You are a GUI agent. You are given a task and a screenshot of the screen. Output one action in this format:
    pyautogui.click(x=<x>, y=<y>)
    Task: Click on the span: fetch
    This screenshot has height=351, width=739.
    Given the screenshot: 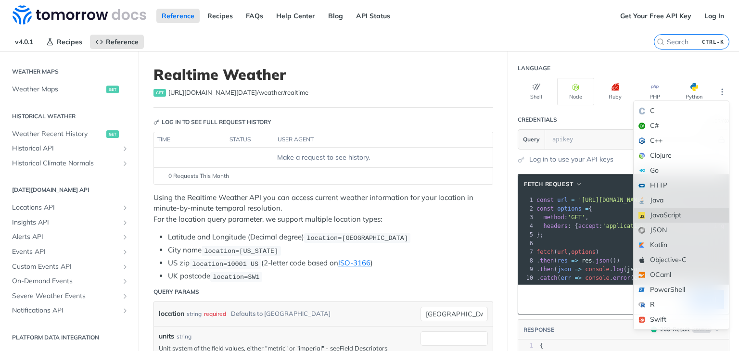 What is the action you would take?
    pyautogui.click(x=545, y=252)
    